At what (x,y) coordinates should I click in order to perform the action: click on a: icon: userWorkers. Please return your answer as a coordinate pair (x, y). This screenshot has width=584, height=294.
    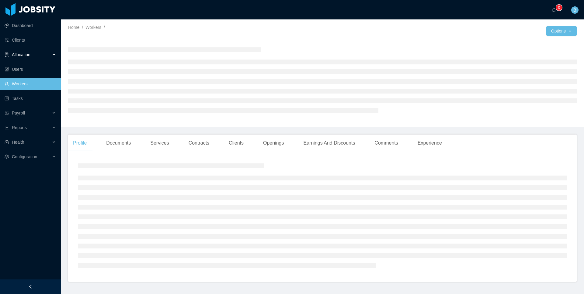
    Looking at the image, I should click on (30, 84).